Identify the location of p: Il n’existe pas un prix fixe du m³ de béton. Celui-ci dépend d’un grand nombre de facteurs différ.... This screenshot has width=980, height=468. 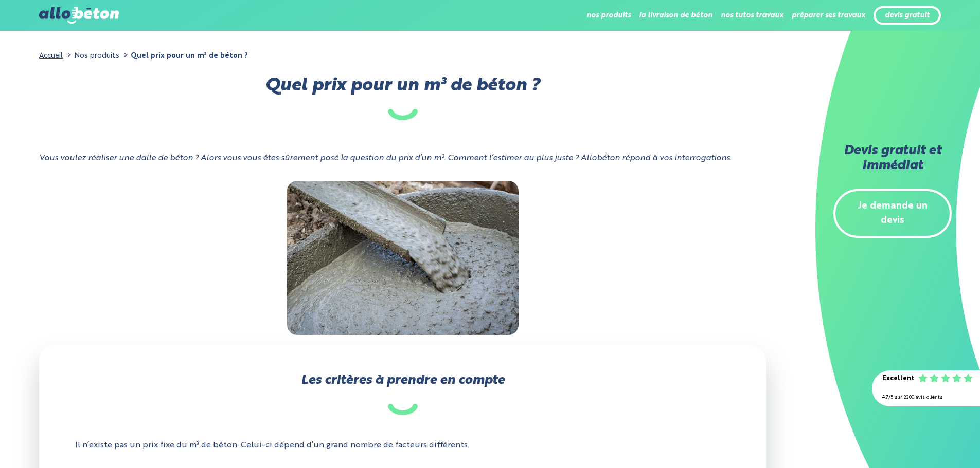
(402, 445).